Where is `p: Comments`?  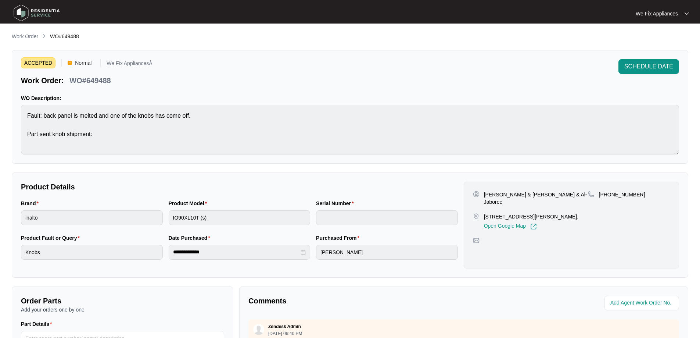 p: Comments is located at coordinates (354, 301).